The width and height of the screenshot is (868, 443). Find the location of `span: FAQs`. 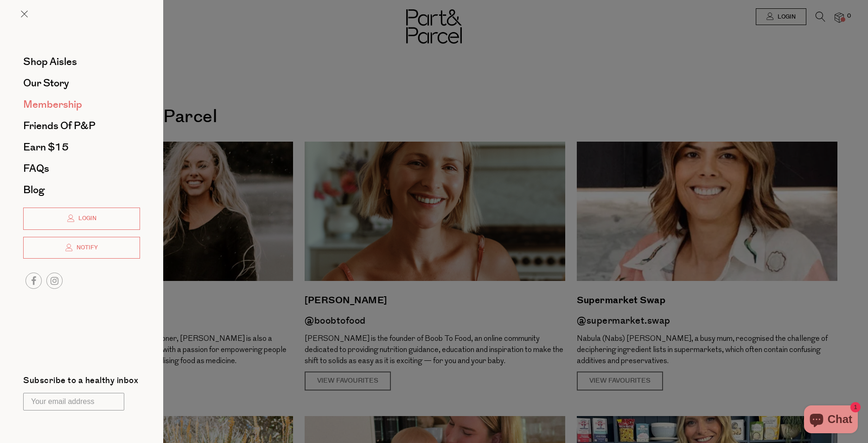

span: FAQs is located at coordinates (36, 168).